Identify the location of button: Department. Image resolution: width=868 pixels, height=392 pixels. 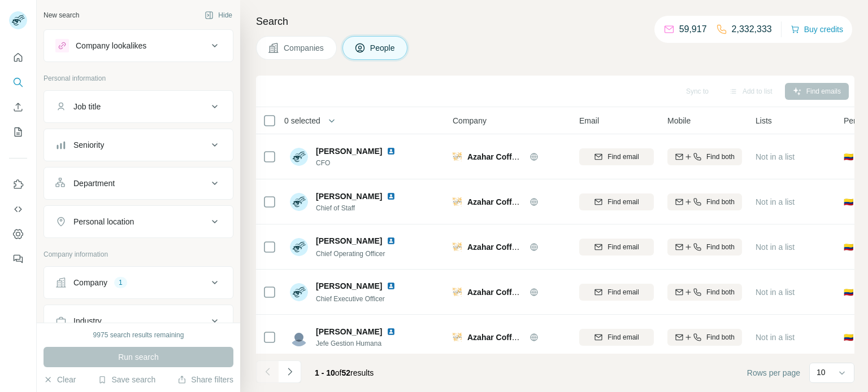
(138, 183).